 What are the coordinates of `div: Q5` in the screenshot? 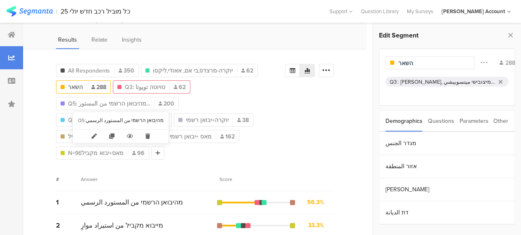 It's located at (81, 120).